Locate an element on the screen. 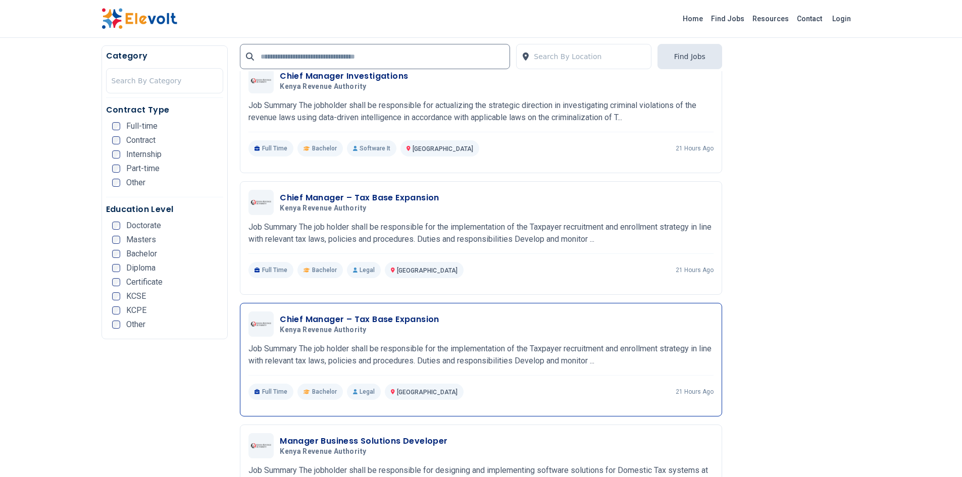 This screenshot has height=477, width=962. span: KCSE is located at coordinates (136, 297).